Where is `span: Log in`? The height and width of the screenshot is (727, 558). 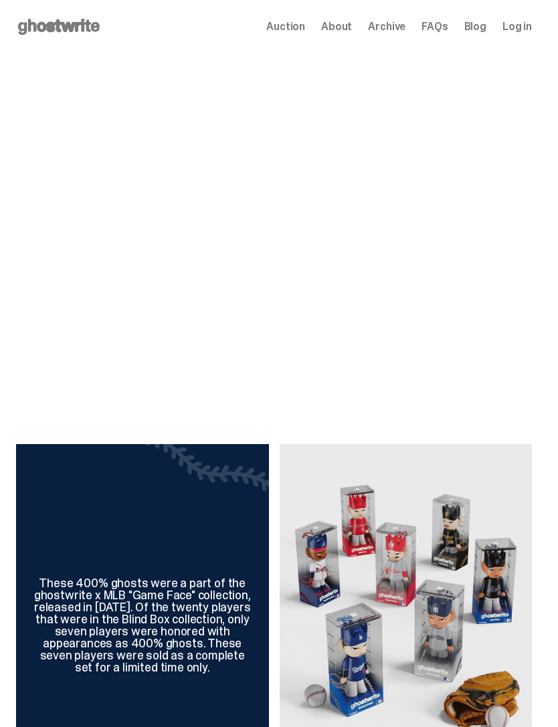
span: Log in is located at coordinates (517, 27).